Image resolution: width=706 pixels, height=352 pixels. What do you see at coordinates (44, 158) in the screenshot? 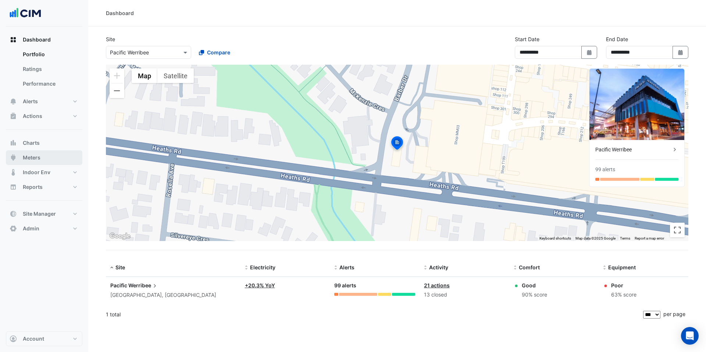
I see `button: Meters` at bounding box center [44, 158].